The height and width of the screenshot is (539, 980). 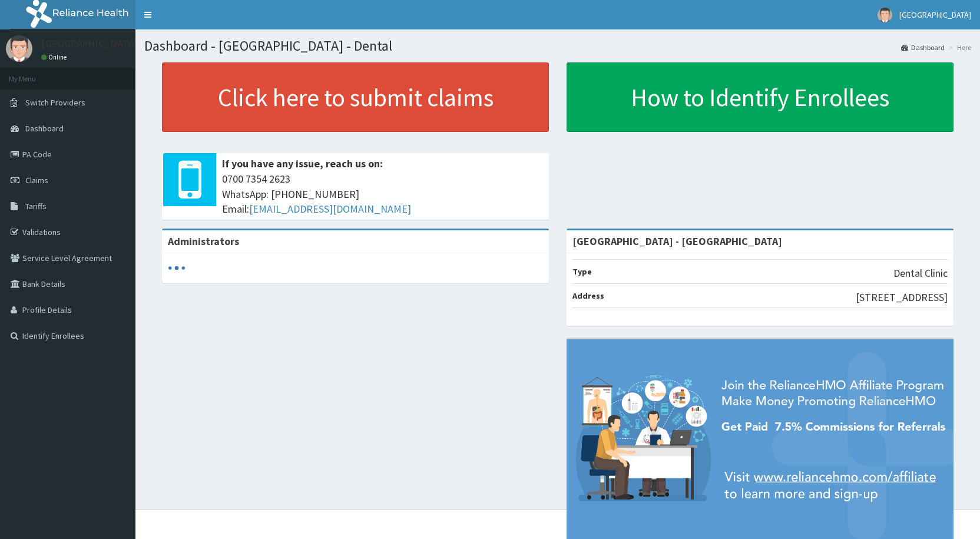 What do you see at coordinates (56, 57) in the screenshot?
I see `a: Online` at bounding box center [56, 57].